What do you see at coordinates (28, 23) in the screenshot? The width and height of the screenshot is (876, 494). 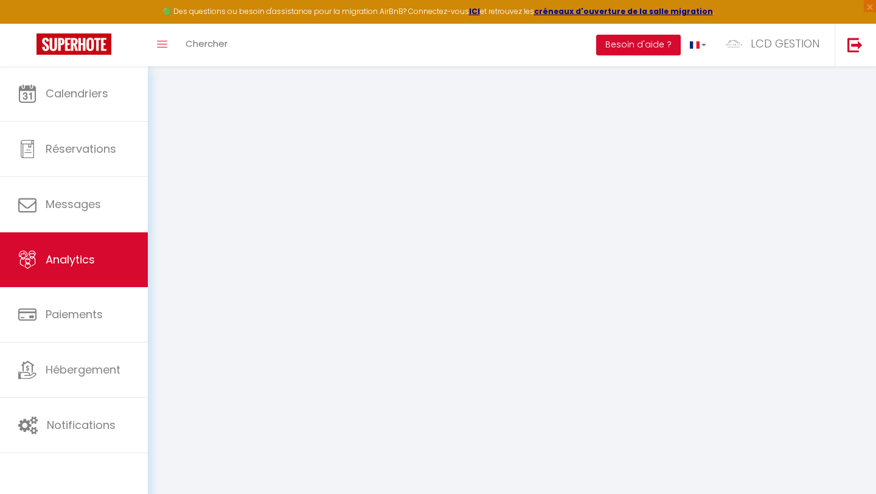 I see `button: Ouvrir le widget de chat LiveChat` at bounding box center [28, 23].